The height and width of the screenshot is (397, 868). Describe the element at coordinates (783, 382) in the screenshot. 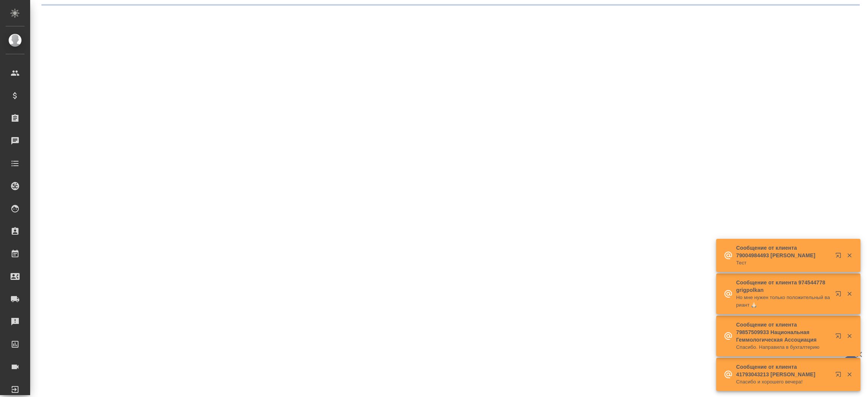

I see `p: Спасибо и хорошего вечера!` at that location.